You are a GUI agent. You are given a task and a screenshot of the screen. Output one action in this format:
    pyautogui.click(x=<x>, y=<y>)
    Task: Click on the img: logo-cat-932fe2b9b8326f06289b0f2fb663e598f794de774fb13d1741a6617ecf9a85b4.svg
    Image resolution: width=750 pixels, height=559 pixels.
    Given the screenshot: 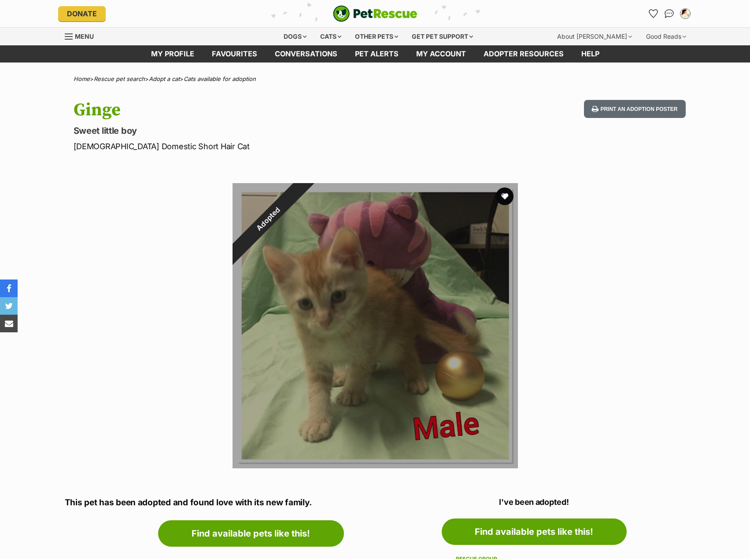 What is the action you would take?
    pyautogui.click(x=375, y=14)
    